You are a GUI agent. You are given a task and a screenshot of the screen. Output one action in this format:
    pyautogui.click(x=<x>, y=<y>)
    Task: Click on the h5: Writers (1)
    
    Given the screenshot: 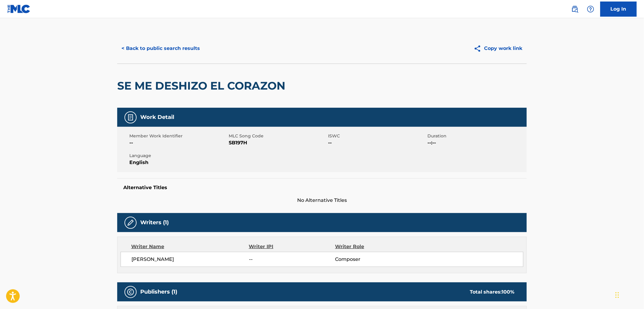 What is the action you would take?
    pyautogui.click(x=154, y=223)
    